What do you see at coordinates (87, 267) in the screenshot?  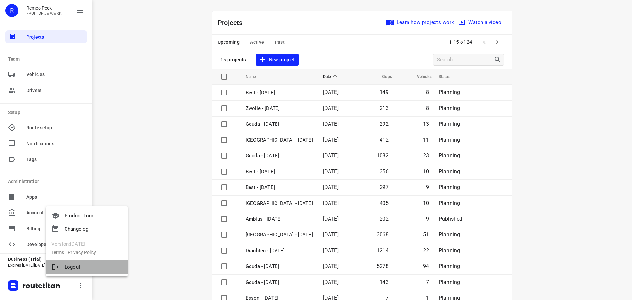 I see `li: Logout` at bounding box center [87, 267].